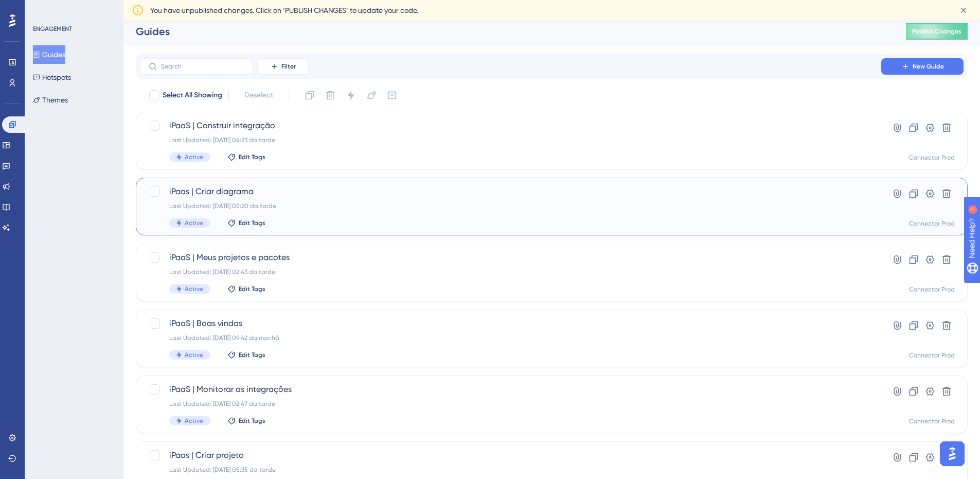  I want to click on div: Guides, so click(508, 32).